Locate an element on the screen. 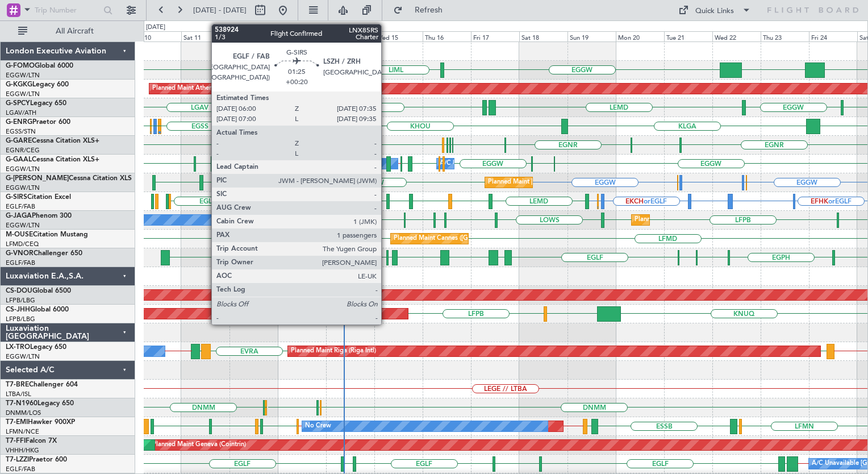 This screenshot has height=474, width=868. span: CS-JHH is located at coordinates (17, 309).